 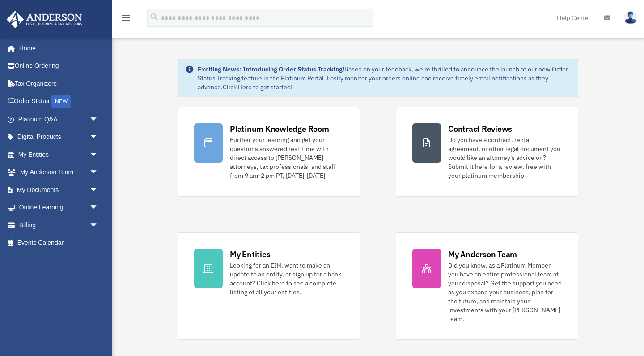 What do you see at coordinates (59, 119) in the screenshot?
I see `a: Platinum Q&Aarrow_drop_down` at bounding box center [59, 119].